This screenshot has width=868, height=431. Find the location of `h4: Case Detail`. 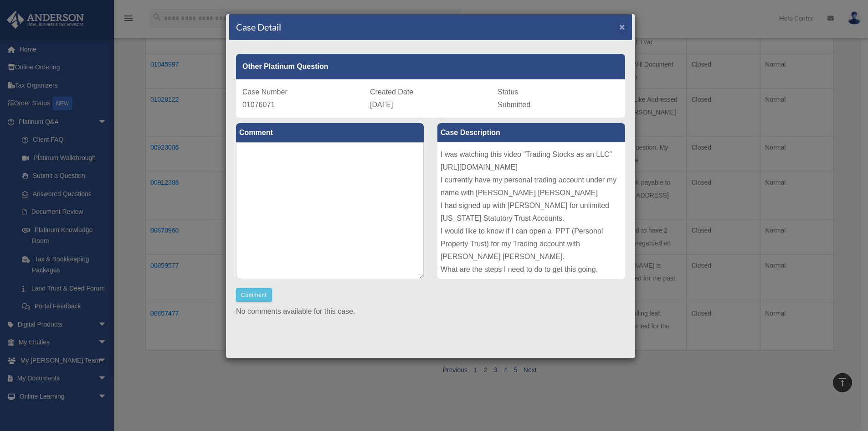

h4: Case Detail is located at coordinates (258, 27).